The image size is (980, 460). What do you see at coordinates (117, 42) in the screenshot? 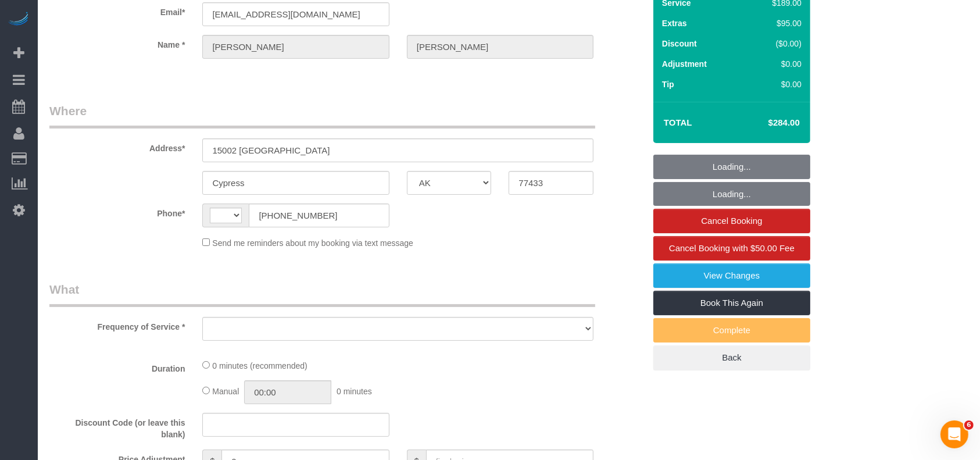
I see `label: Name *` at bounding box center [117, 42].